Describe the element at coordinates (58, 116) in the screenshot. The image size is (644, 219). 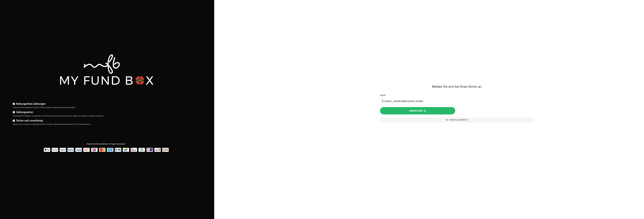
I see `span: MYFUNDBOX integriert und arbeitet mit führenden Zahlungs-Gateways wie Stripe, Gocardless & Mollie...` at that location.